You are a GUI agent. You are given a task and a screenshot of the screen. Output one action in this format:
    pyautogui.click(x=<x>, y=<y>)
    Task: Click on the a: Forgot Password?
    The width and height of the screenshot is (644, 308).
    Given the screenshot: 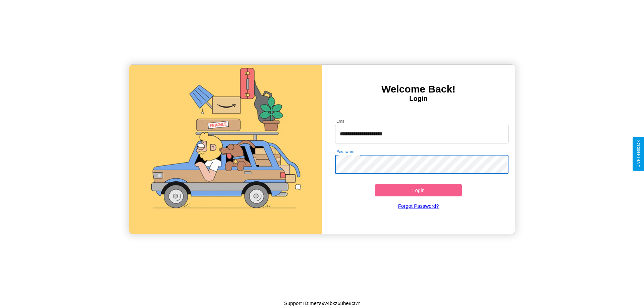 What is the action you would take?
    pyautogui.click(x=418, y=206)
    